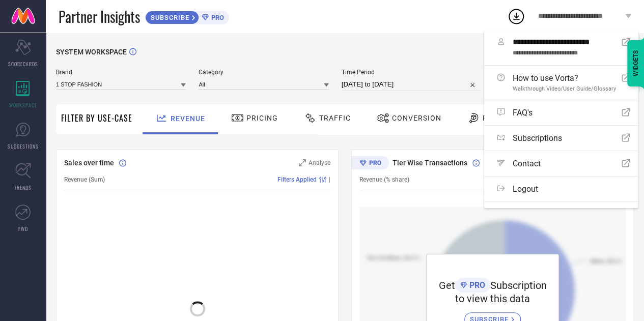 This screenshot has width=644, height=321. What do you see at coordinates (23, 105) in the screenshot?
I see `span: WORKSPACE` at bounding box center [23, 105].